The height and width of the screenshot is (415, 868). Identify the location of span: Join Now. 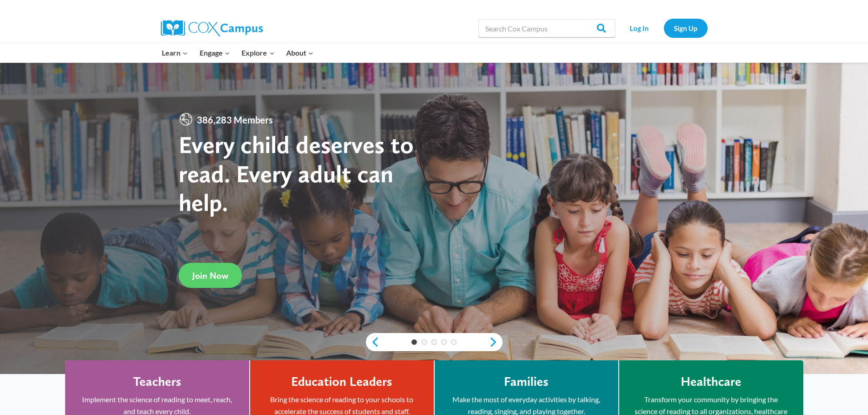
(210, 276).